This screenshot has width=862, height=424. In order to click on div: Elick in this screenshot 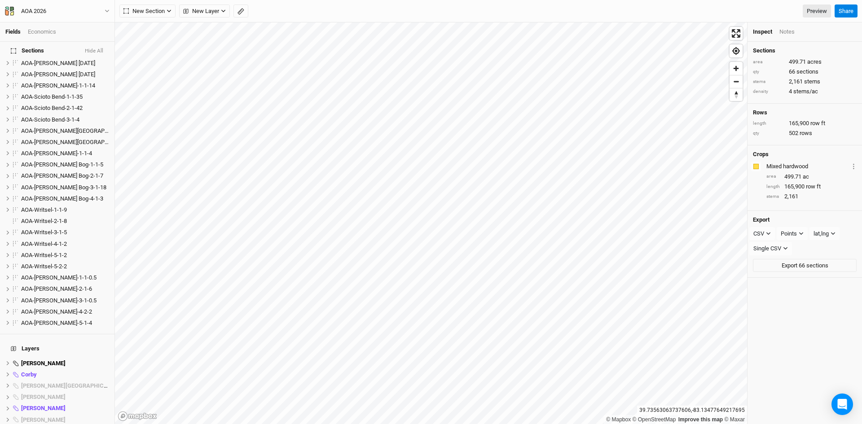, I will do `click(65, 408)`.